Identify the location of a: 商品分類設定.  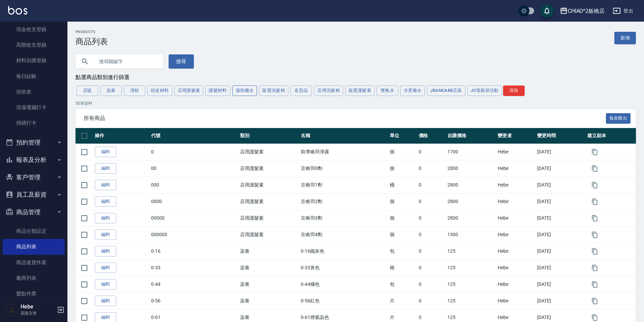
(34, 231).